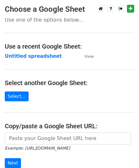 The height and width of the screenshot is (168, 139). I want to click on a: Untitled spreadsheet, so click(33, 56).